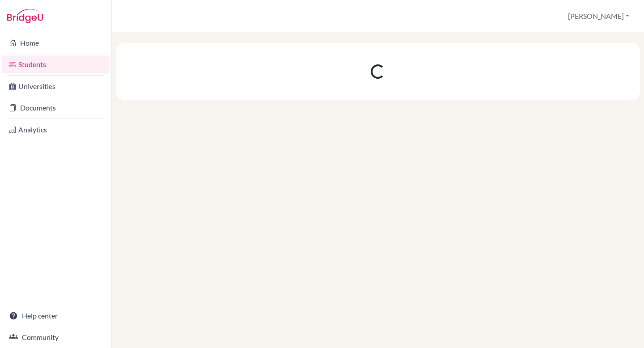 This screenshot has height=348, width=644. Describe the element at coordinates (55, 64) in the screenshot. I see `a: Students` at that location.